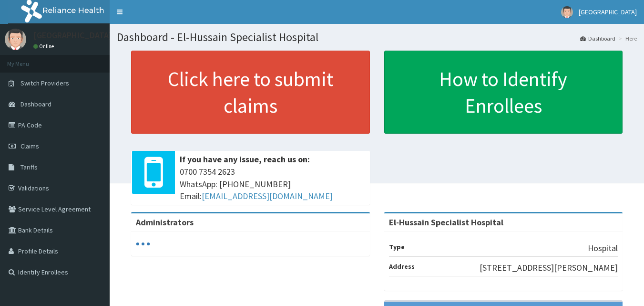  Describe the element at coordinates (143, 243) in the screenshot. I see `svg: audio-loading` at that location.